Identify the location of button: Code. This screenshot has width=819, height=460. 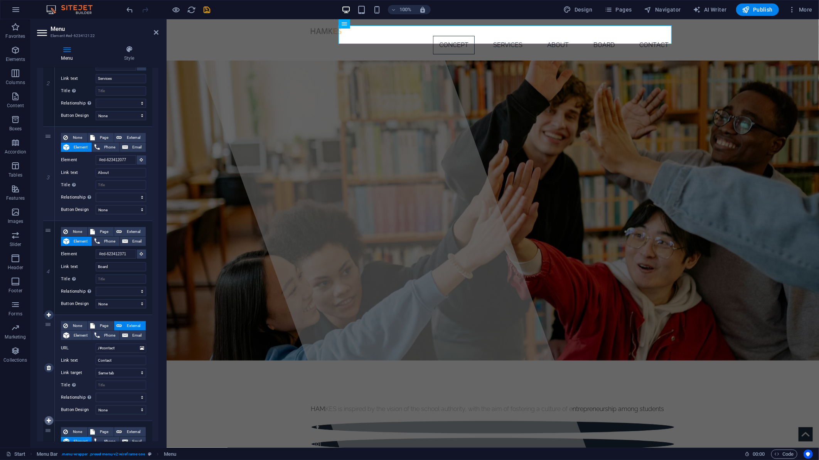
(785, 454).